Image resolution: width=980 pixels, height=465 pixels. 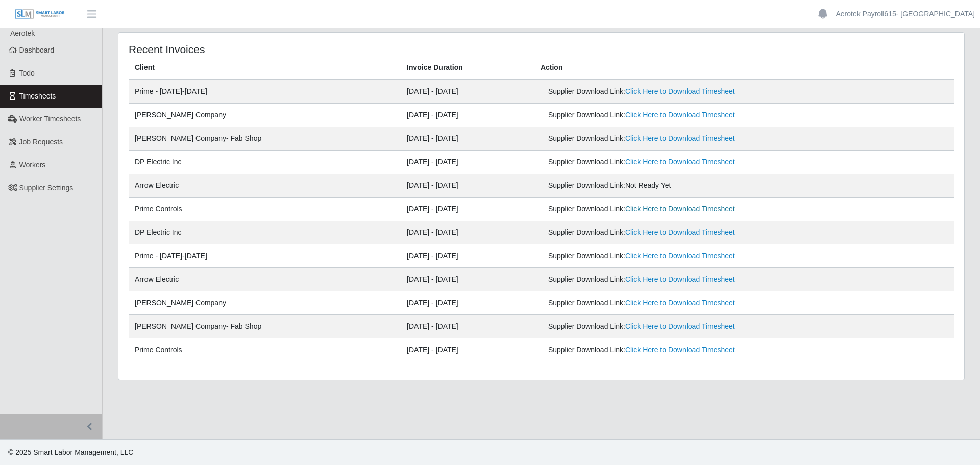 What do you see at coordinates (22, 33) in the screenshot?
I see `span: Aerotek` at bounding box center [22, 33].